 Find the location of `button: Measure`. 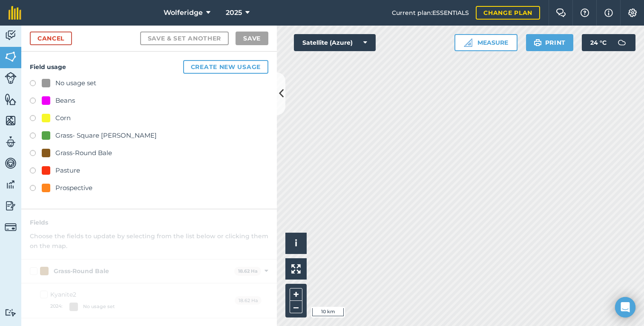

button: Measure is located at coordinates (486, 43).